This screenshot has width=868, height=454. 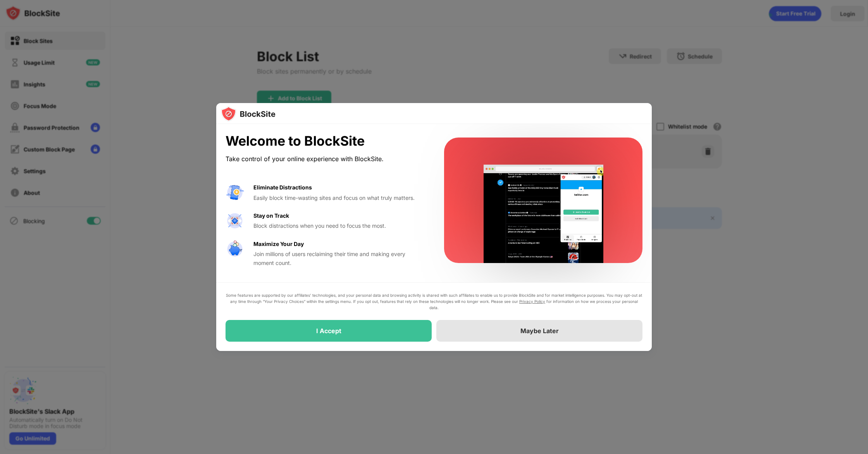 What do you see at coordinates (272, 216) in the screenshot?
I see `div: Stay on Track` at bounding box center [272, 216].